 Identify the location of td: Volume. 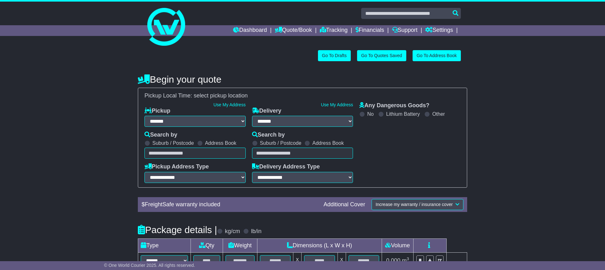
(398, 246).